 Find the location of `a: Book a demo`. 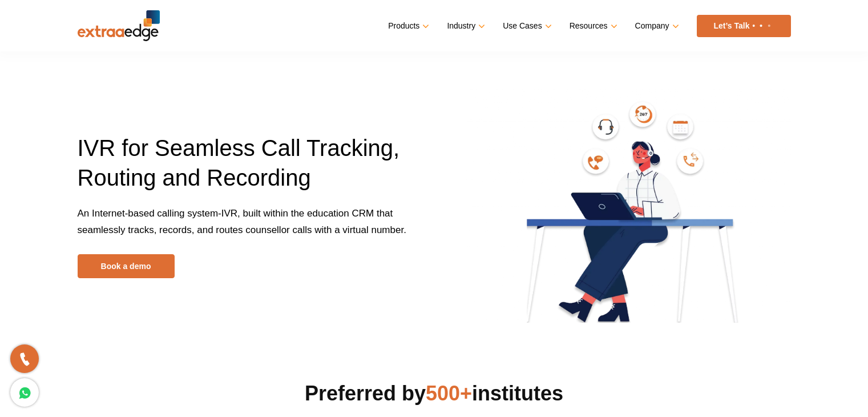

a: Book a demo is located at coordinates (126, 266).